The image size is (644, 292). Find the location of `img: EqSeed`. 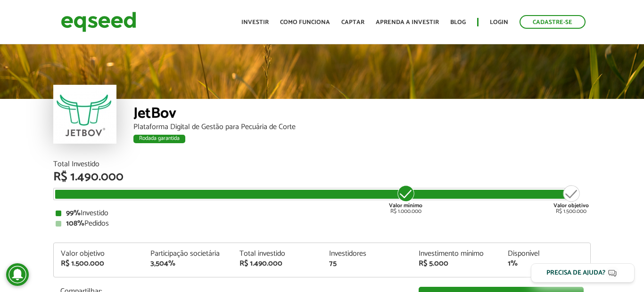

img: EqSeed is located at coordinates (99, 22).